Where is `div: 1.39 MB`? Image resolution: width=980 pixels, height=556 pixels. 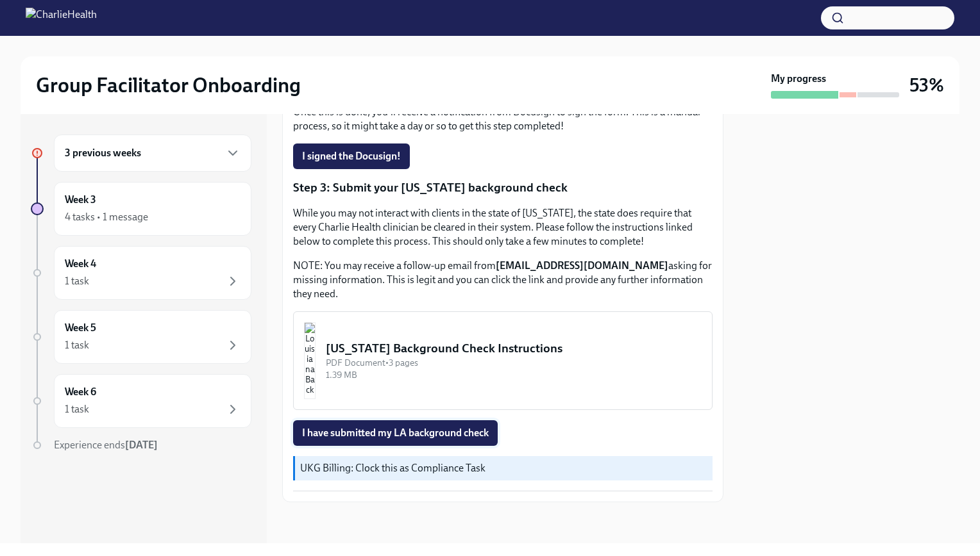
div: 1.39 MB is located at coordinates (514, 375).